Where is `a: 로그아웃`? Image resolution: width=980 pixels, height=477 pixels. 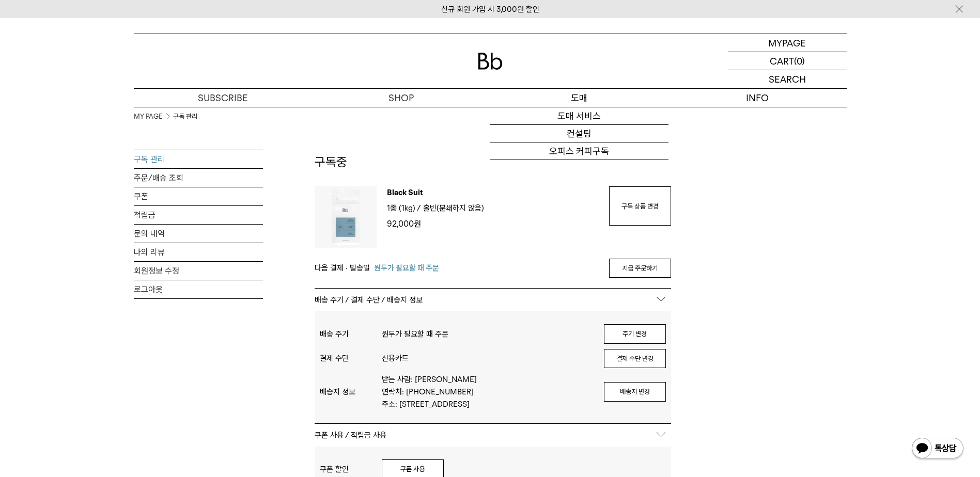 a: 로그아웃 is located at coordinates (198, 289).